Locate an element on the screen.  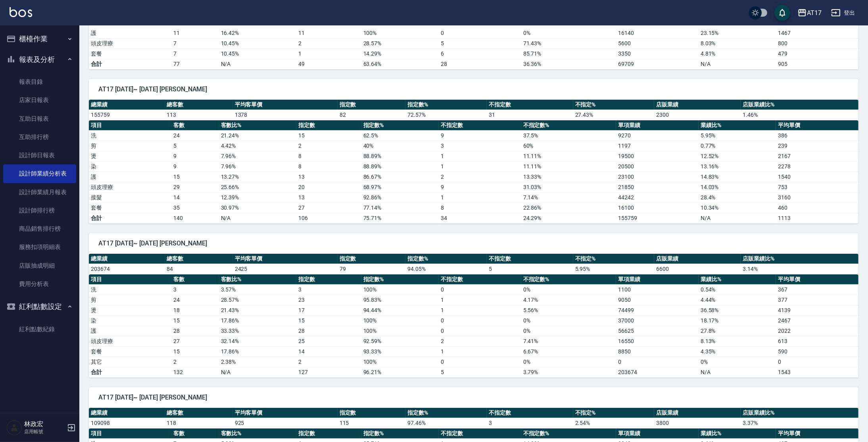
td: 35 is located at coordinates (195, 208).